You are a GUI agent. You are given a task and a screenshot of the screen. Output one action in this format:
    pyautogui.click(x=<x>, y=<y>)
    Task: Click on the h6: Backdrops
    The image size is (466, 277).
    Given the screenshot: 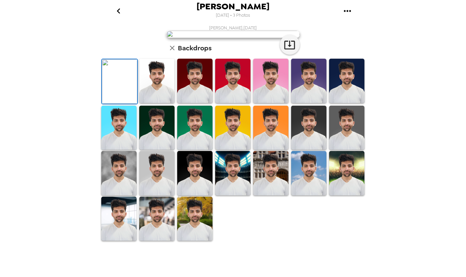 What is the action you would take?
    pyautogui.click(x=194, y=48)
    